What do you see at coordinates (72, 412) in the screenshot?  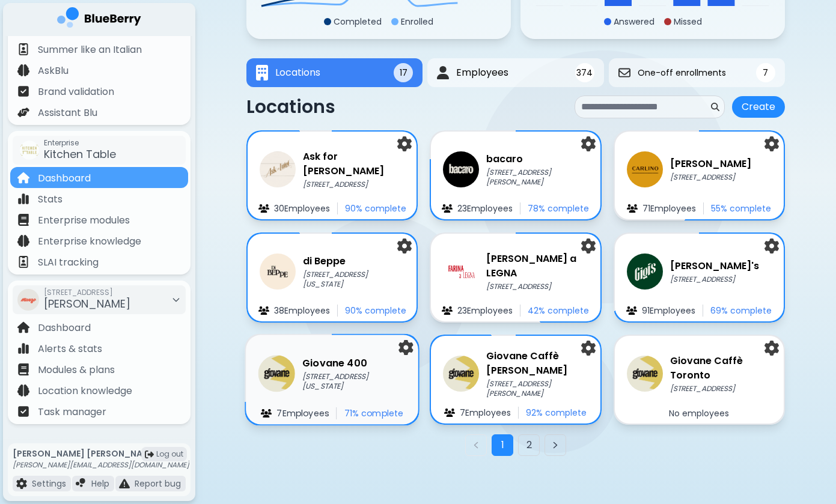 I see `p: Task manager` at bounding box center [72, 412].